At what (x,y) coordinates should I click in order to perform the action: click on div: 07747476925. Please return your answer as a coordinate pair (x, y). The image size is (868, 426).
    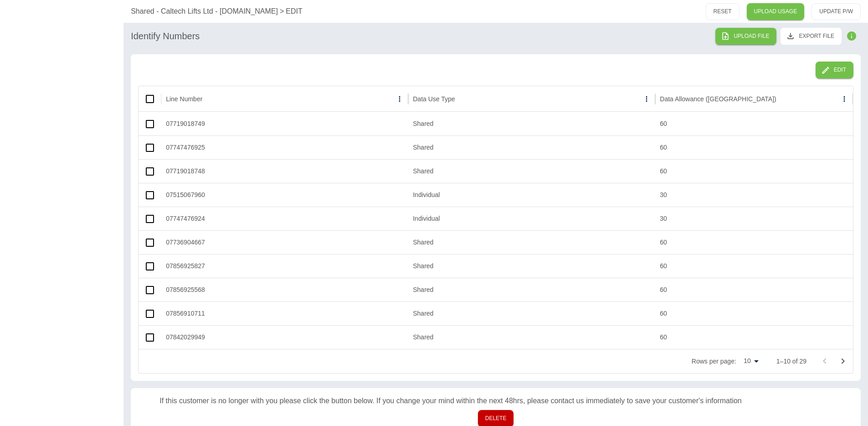
    Looking at the image, I should click on (285, 147).